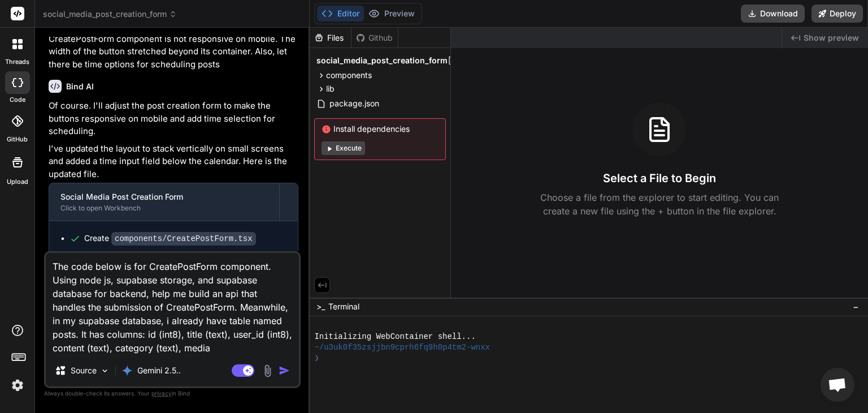  I want to click on span: Terminal, so click(344, 306).